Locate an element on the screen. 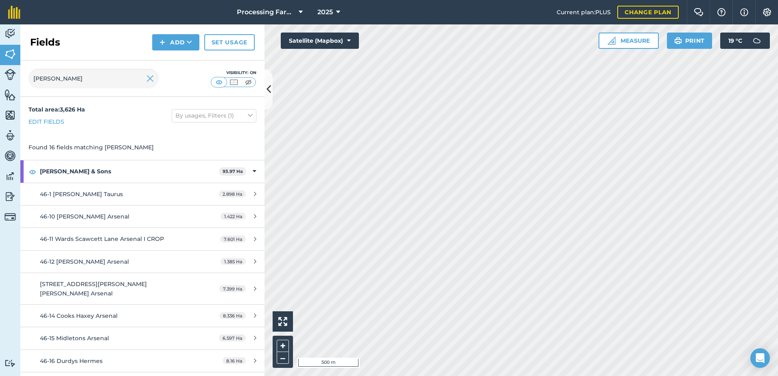 The width and height of the screenshot is (778, 376). span: Processing Farms is located at coordinates (266, 12).